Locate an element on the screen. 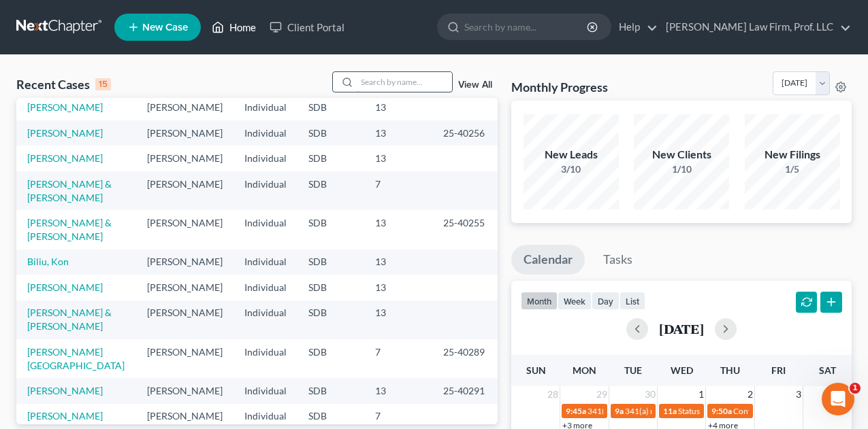 The width and height of the screenshot is (868, 429). div: 1/10 is located at coordinates (682, 170).